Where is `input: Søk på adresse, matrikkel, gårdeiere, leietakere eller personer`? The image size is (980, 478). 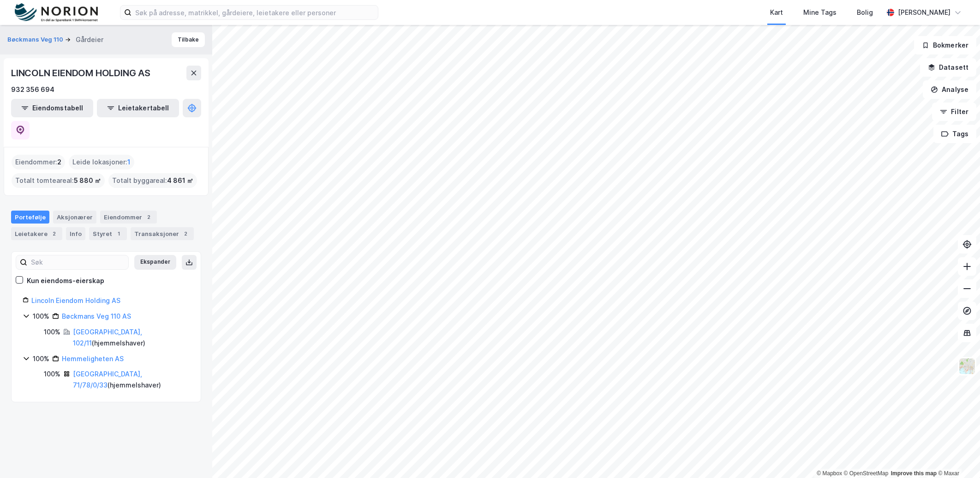
input: Søk på adresse, matrikkel, gårdeiere, leietakere eller personer is located at coordinates (254, 13).